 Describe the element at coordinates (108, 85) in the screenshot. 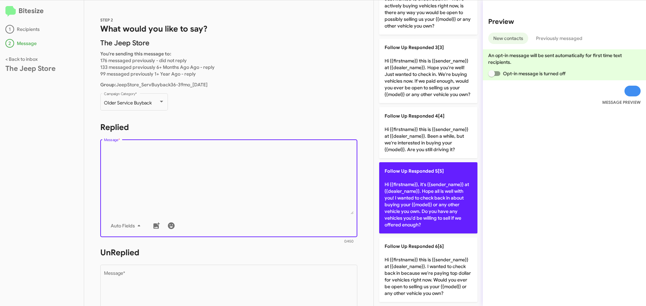

I see `b: Group:` at that location.